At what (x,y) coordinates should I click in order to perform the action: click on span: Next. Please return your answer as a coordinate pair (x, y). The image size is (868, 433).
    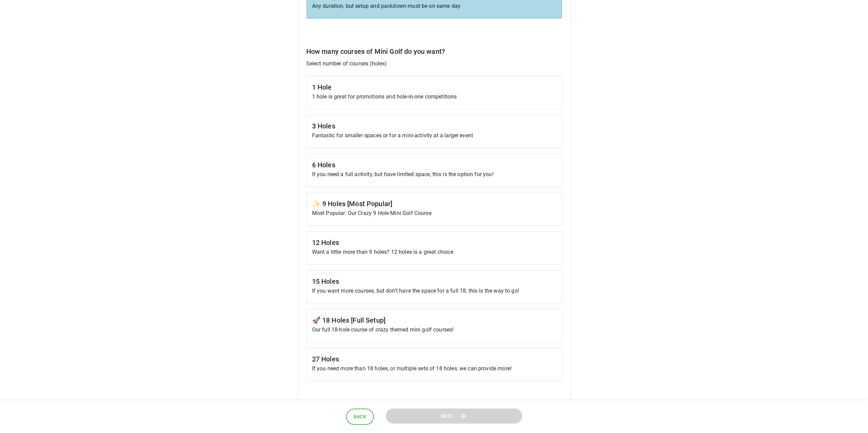
    Looking at the image, I should click on (447, 416).